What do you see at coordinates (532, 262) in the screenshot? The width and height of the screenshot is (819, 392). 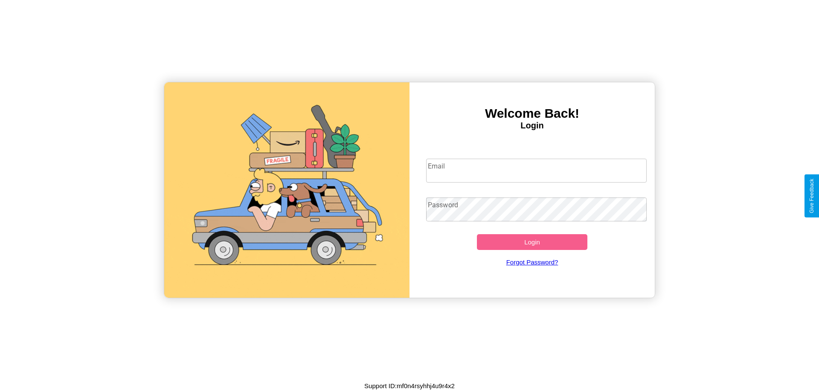 I see `a: Forgot Password?` at bounding box center [532, 262].